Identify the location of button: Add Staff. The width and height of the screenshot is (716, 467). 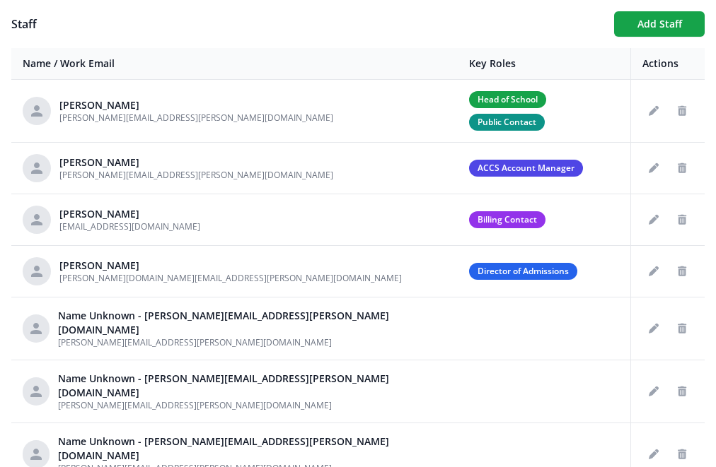
(659, 24).